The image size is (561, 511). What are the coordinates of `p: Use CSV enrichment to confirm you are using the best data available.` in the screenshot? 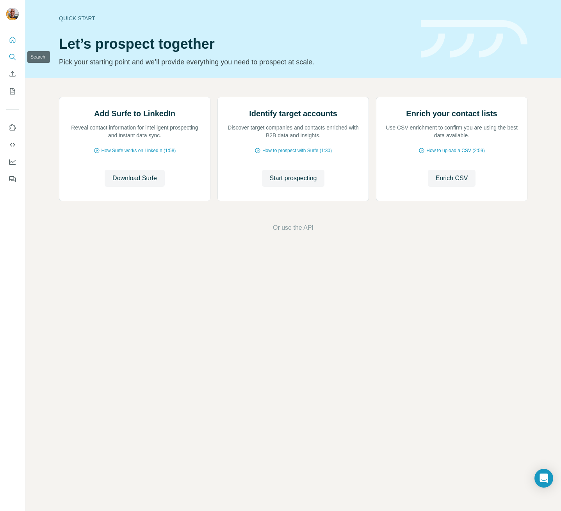 It's located at (452, 132).